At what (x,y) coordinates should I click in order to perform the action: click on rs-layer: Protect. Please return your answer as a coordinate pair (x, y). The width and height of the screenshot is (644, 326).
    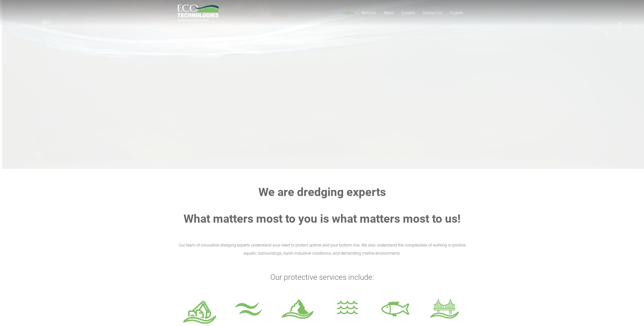
    Looking at the image, I should click on (275, 108).